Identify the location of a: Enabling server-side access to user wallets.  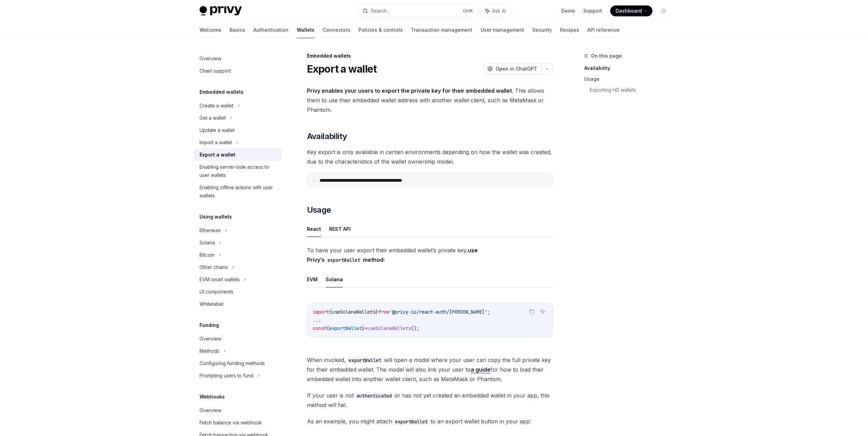
(237, 171).